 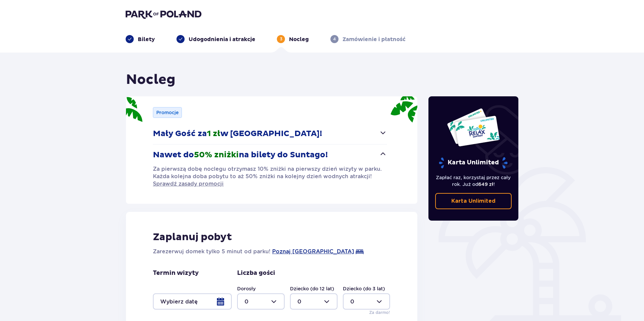 I want to click on div: 3Nocleg, so click(x=293, y=39).